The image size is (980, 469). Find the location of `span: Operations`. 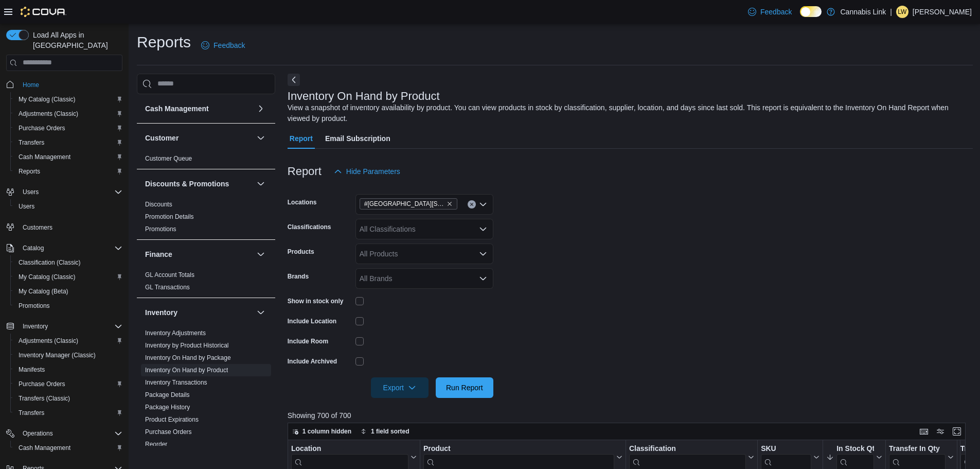

span: Operations is located at coordinates (38, 433).